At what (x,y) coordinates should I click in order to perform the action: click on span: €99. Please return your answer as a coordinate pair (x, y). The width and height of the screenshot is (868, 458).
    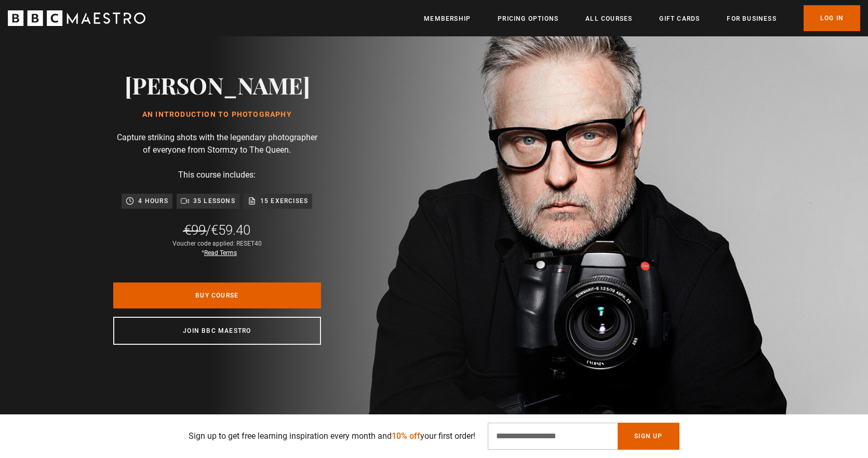
    Looking at the image, I should click on (195, 231).